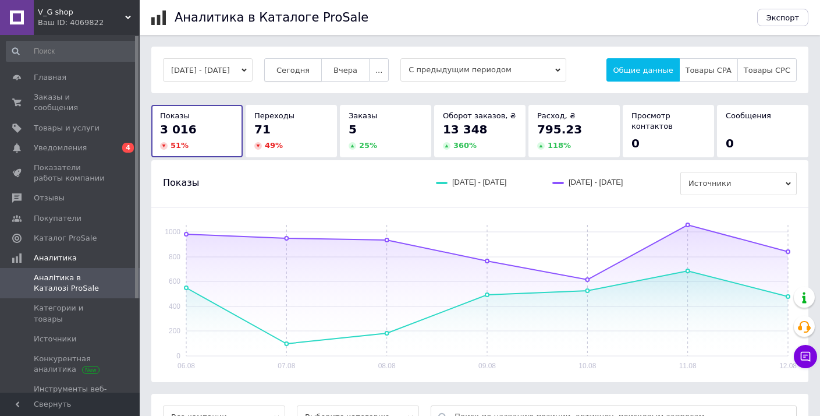 The height and width of the screenshot is (416, 820). Describe the element at coordinates (175, 257) in the screenshot. I see `text: 800` at that location.